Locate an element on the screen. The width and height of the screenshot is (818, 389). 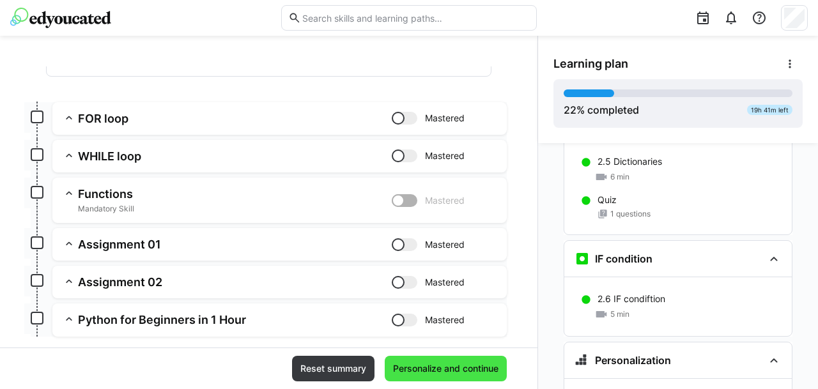
h3: FOR loop is located at coordinates (235, 118).